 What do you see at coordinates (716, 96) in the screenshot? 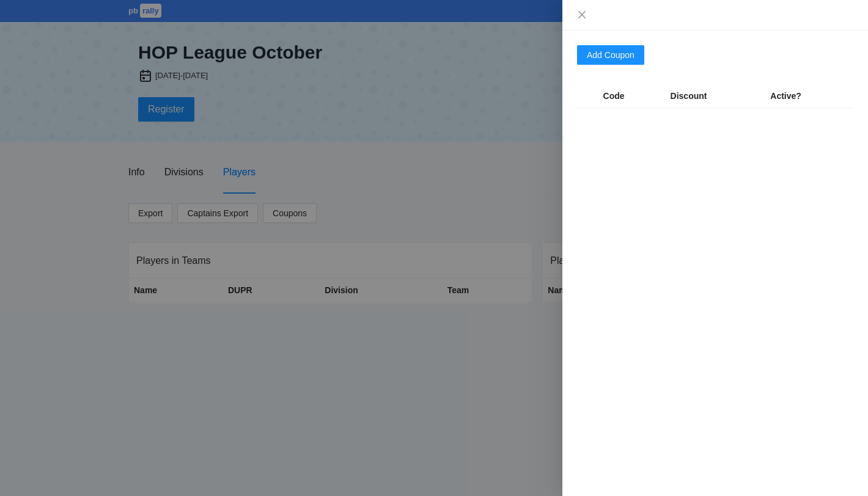
I see `div: Discount` at bounding box center [716, 96].